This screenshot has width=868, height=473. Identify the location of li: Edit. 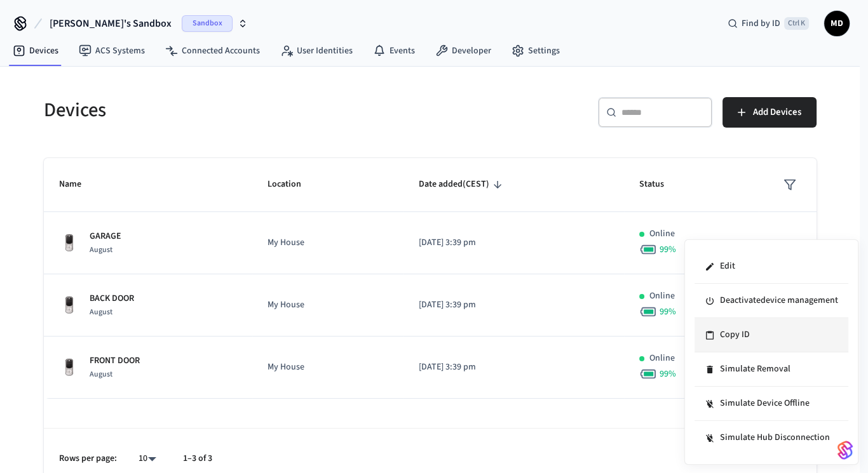
(771, 267).